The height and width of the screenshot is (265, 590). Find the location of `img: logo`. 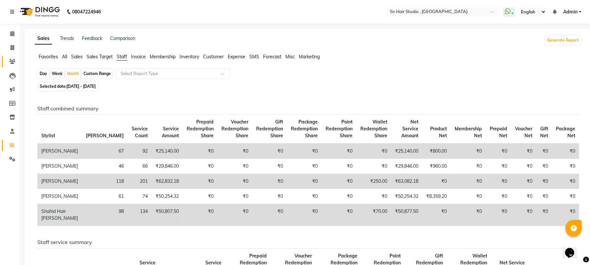

img: logo is located at coordinates (39, 12).